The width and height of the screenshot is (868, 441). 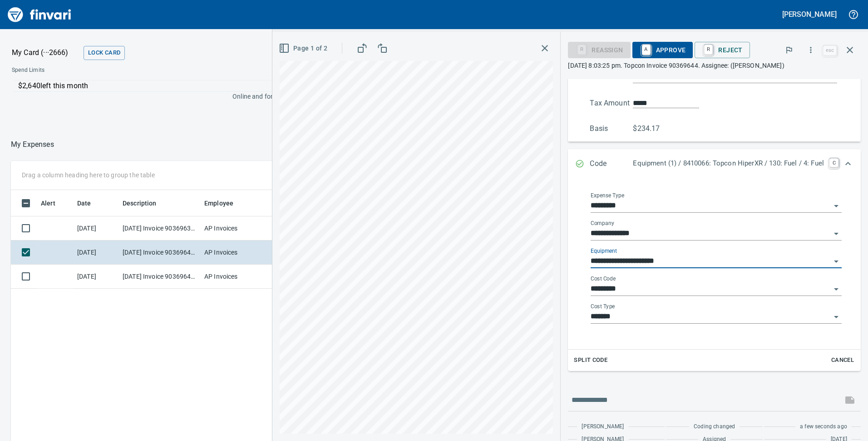 I want to click on button: Page 1 of 2, so click(x=304, y=48).